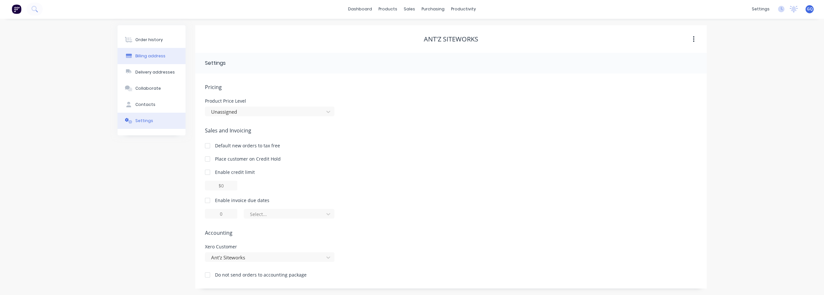  Describe the element at coordinates (152, 72) in the screenshot. I see `button: Delivery addresses` at that location.